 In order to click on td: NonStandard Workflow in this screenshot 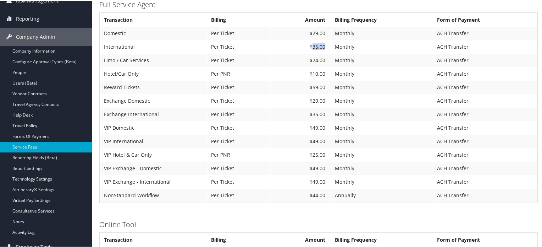, I will do `click(154, 195)`.